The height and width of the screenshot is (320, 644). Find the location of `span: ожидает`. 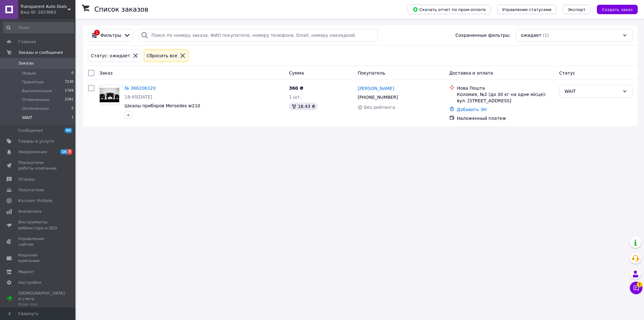

span: ожидает is located at coordinates (531, 35).